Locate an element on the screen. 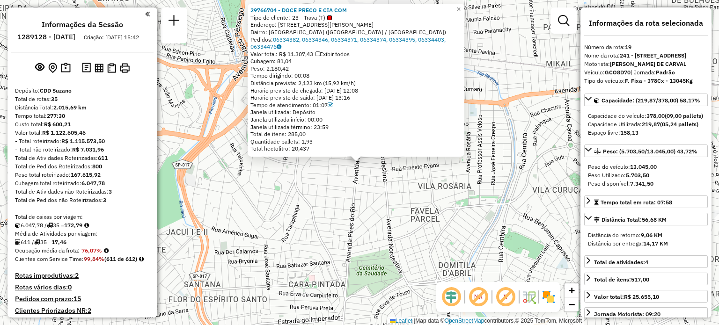  strong: 99,84% is located at coordinates (94, 259).